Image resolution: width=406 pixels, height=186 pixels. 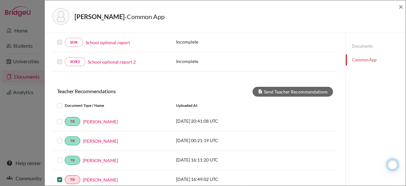 I want to click on a: School optional report 2, so click(x=112, y=62).